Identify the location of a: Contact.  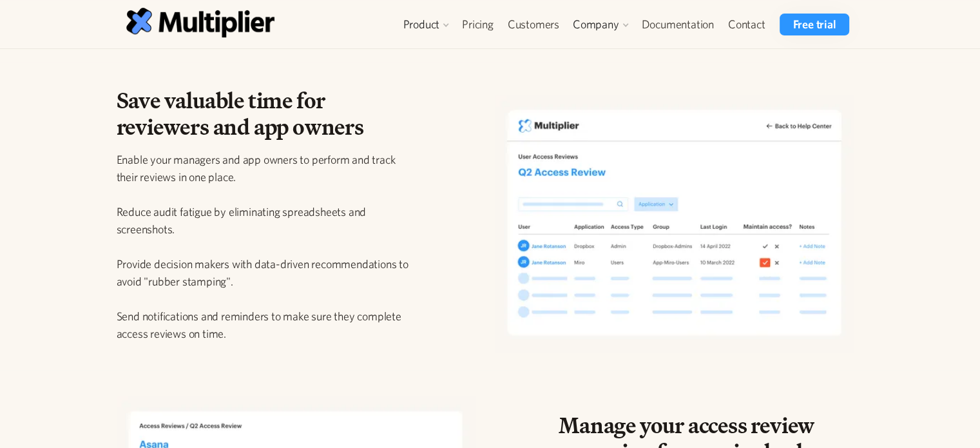
(747, 24).